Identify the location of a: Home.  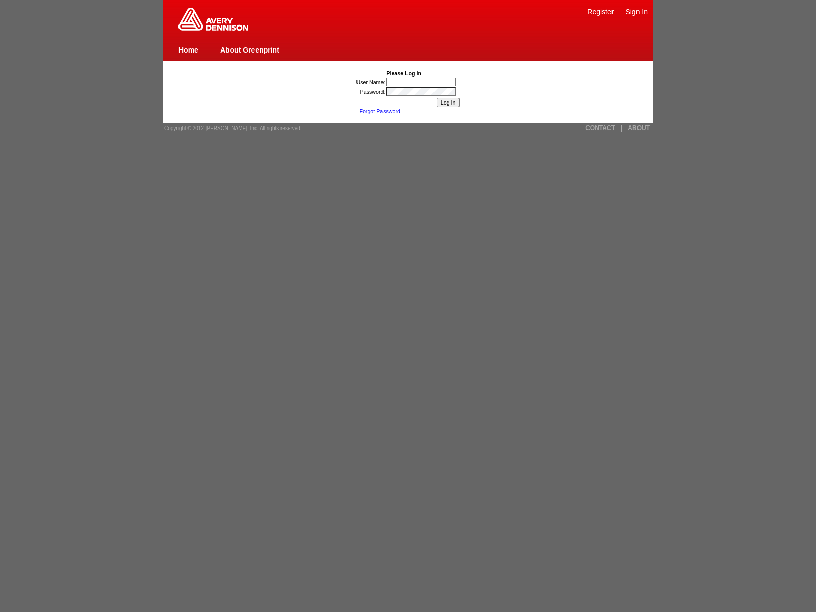
(188, 50).